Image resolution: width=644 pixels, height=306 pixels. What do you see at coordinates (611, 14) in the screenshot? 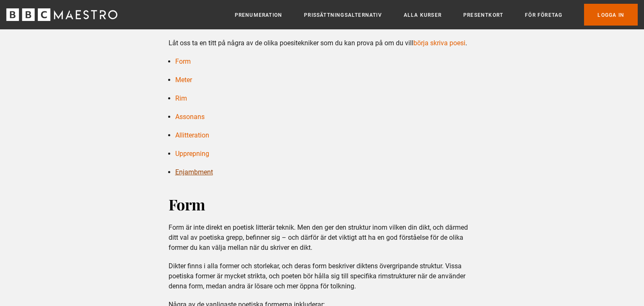
I see `a: Logga in` at bounding box center [611, 14].